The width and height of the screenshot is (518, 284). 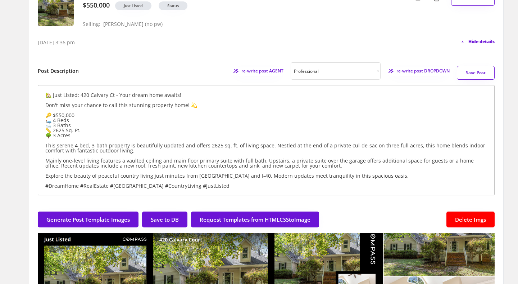 I want to click on button: re-write post DROPDOWN, so click(x=419, y=71).